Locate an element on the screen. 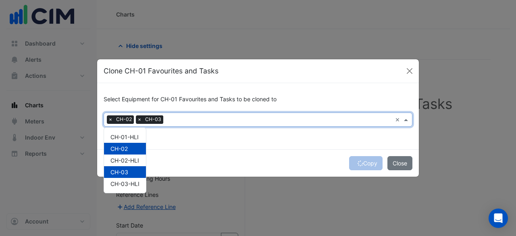 This screenshot has height=236, width=516. span: CH-01-HLI is located at coordinates (125, 137).